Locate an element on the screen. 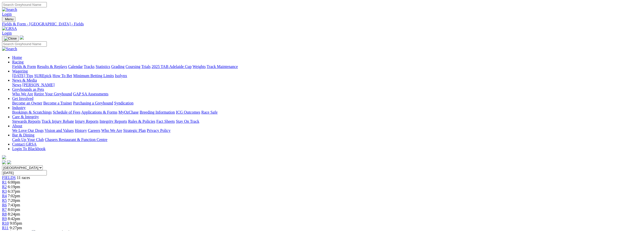 The height and width of the screenshot is (231, 644). a: Fact Sheets is located at coordinates (165, 121).